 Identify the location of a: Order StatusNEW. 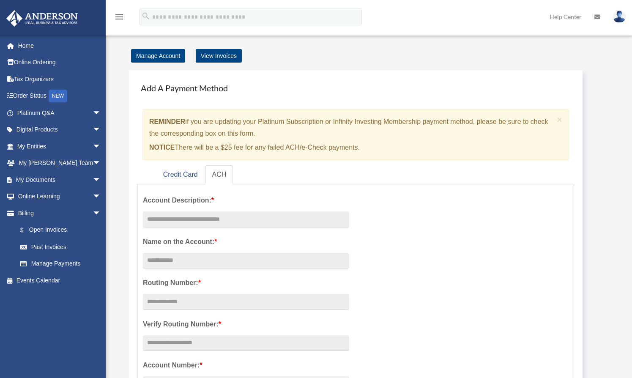
(60, 96).